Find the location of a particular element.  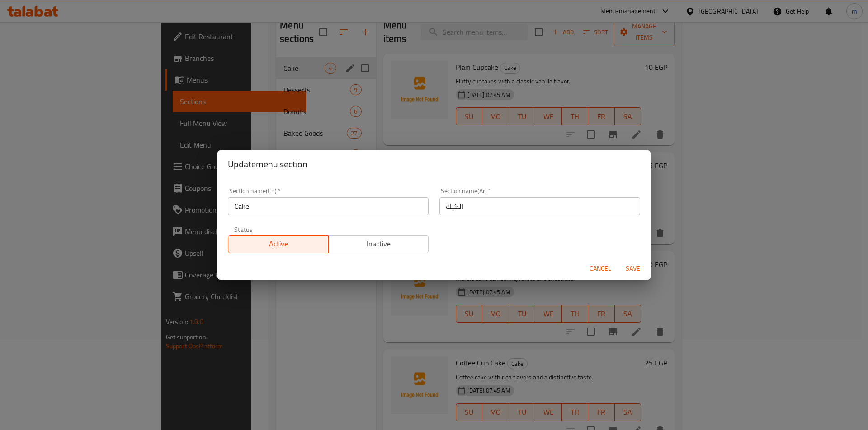

button: Inactive is located at coordinates (379, 244).